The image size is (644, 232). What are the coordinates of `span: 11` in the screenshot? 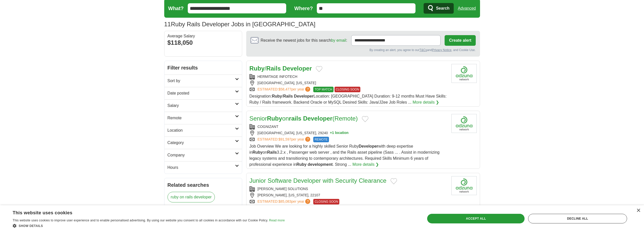 It's located at (168, 24).